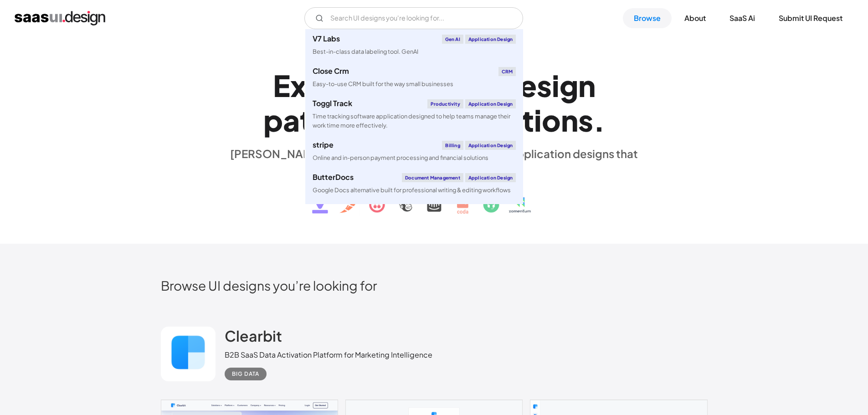 This screenshot has width=868, height=415. I want to click on div: p, so click(273, 120).